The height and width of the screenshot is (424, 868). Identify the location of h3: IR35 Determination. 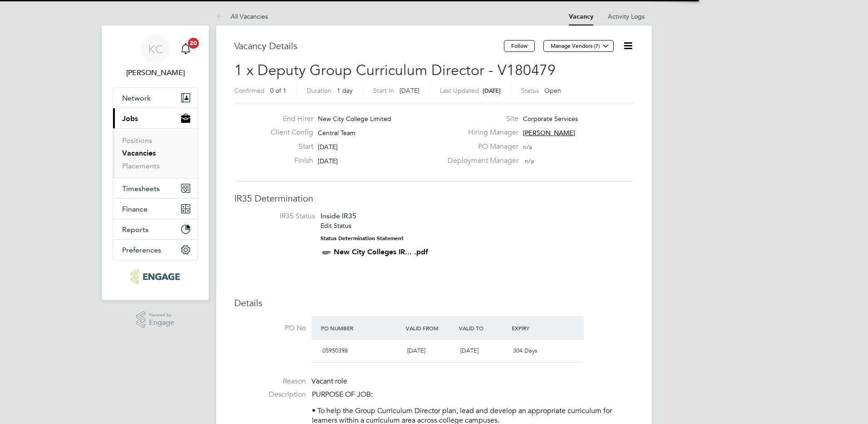
(434, 198).